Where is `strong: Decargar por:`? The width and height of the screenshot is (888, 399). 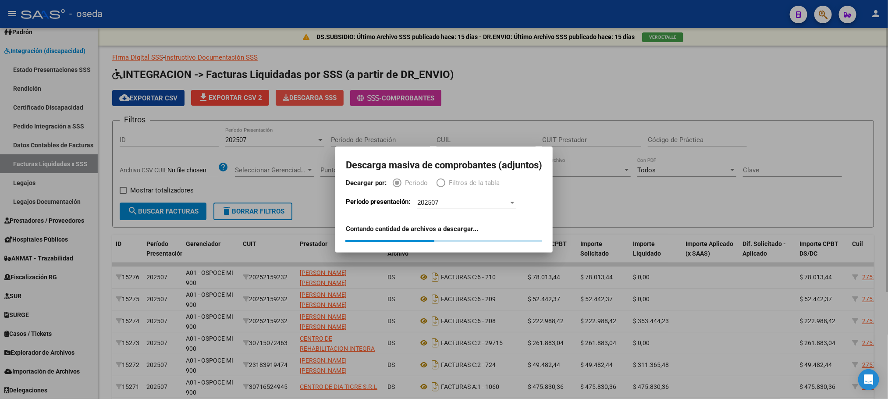 strong: Decargar por: is located at coordinates (366, 183).